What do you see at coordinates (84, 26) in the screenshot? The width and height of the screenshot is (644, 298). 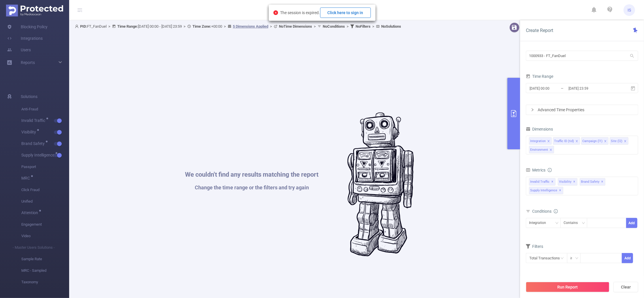 I see `b: PID:` at bounding box center [84, 26].